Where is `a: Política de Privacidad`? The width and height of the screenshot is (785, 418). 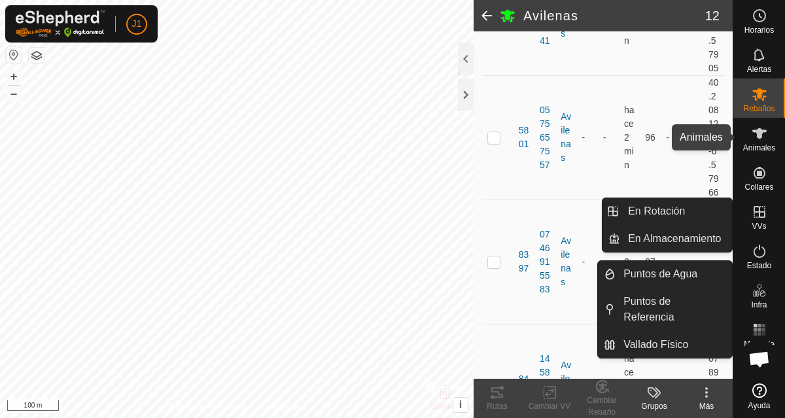
a: Política de Privacidad is located at coordinates (207, 407).